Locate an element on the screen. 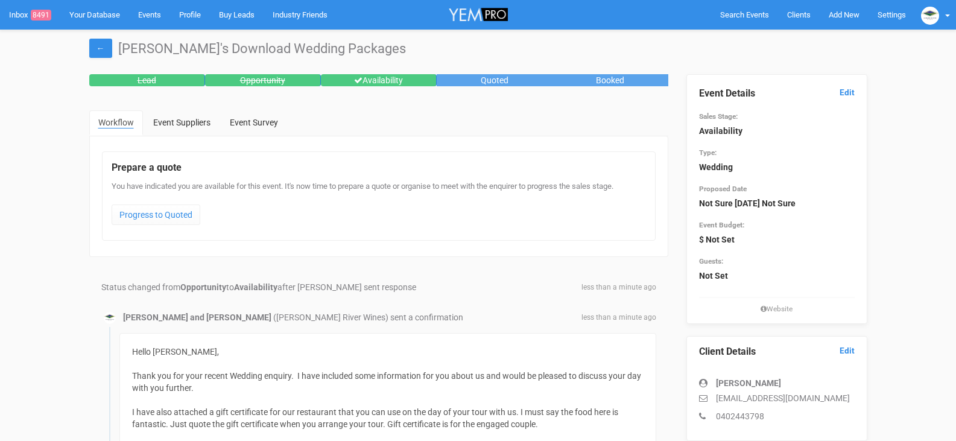 The height and width of the screenshot is (441, 956). strong: Not Set is located at coordinates (713, 276).